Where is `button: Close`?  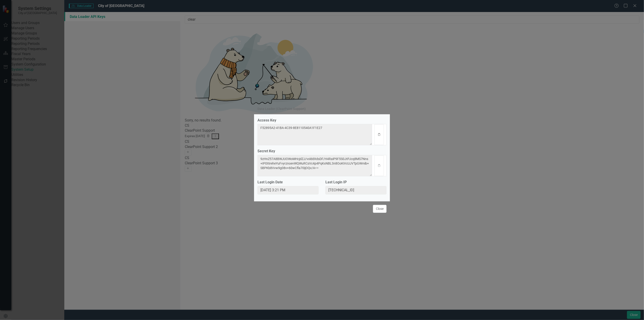
button: Close is located at coordinates (380, 209).